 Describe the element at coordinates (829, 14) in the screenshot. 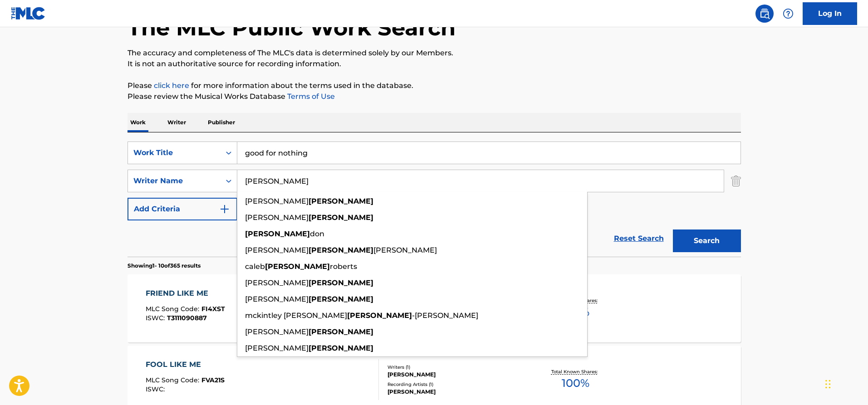

I see `a: Log In` at that location.